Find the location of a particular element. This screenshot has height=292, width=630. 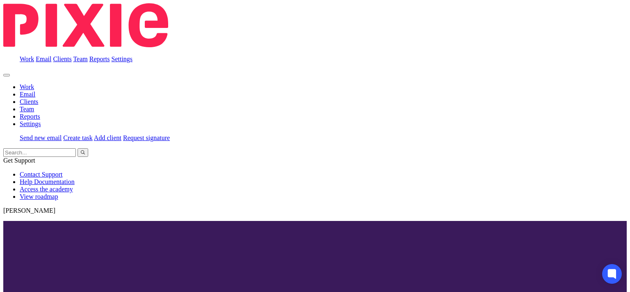

button: Search is located at coordinates (83, 152).